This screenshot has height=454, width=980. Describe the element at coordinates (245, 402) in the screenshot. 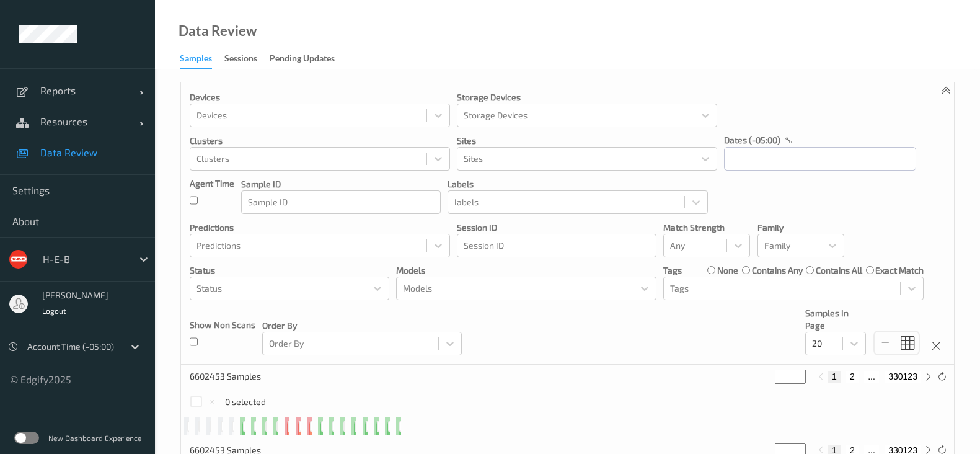

I see `p: 0 selected` at that location.